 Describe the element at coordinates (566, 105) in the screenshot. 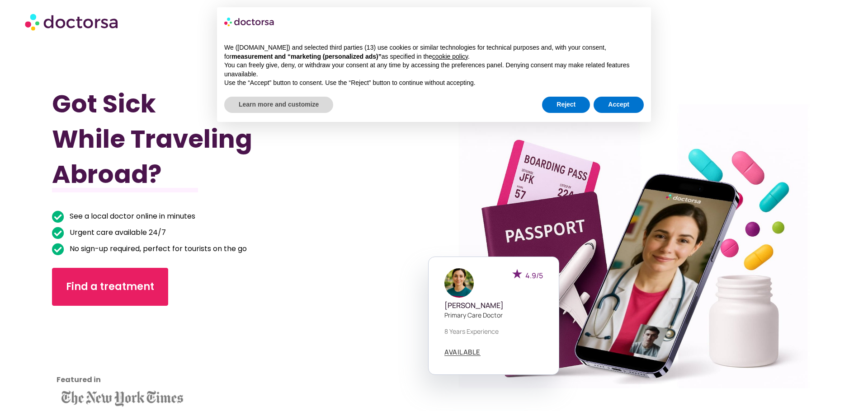

I see `button: Reject` at that location.